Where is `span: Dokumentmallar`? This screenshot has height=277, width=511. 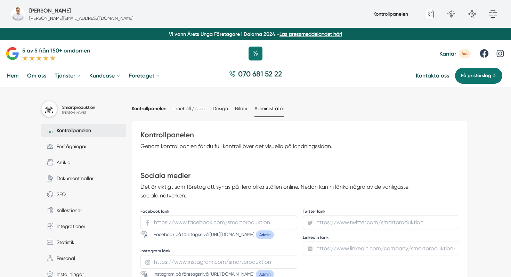 span: Dokumentmallar is located at coordinates (73, 178).